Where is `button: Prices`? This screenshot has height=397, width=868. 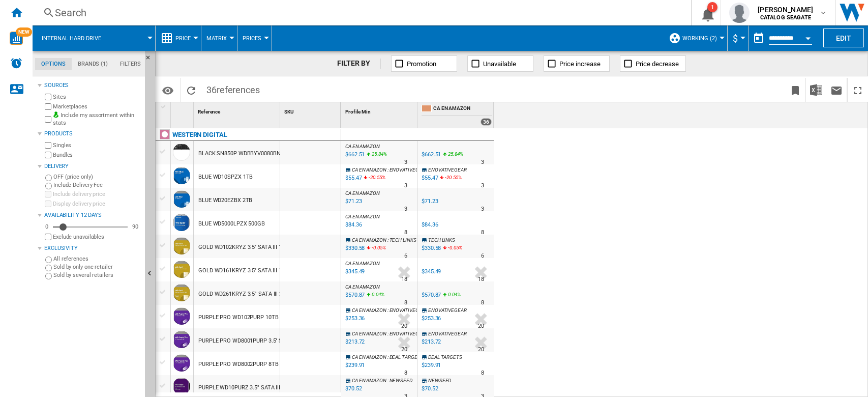
button: Prices is located at coordinates (255, 38).